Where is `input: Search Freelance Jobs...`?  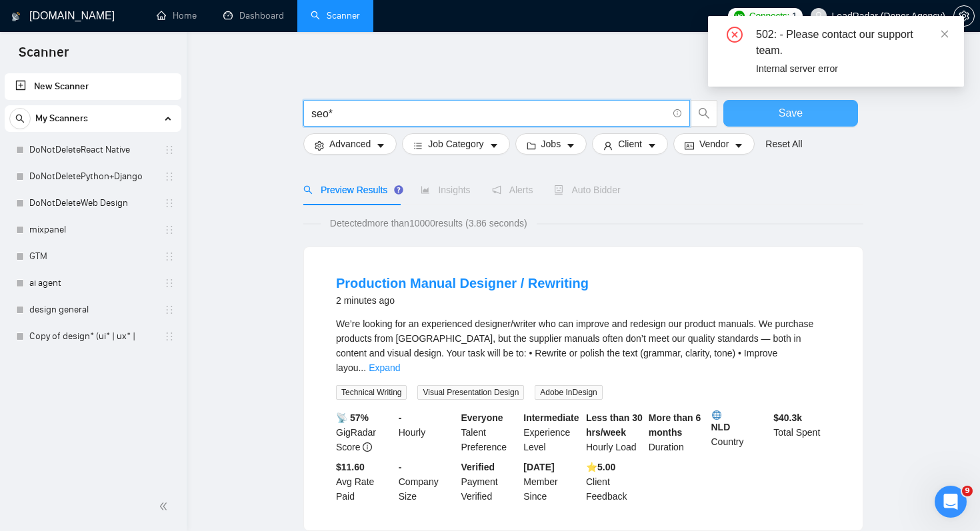 input: Search Freelance Jobs... is located at coordinates (489, 113).